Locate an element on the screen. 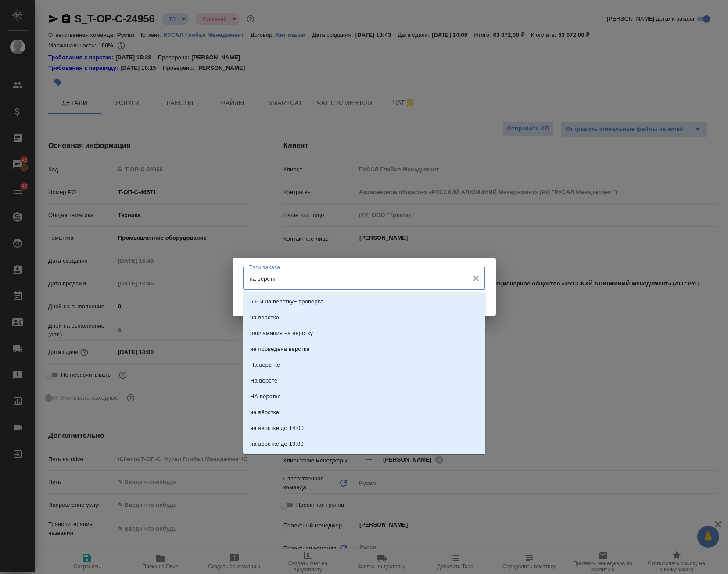 This screenshot has width=728, height=574. p: НА вёрстке is located at coordinates (265, 397).